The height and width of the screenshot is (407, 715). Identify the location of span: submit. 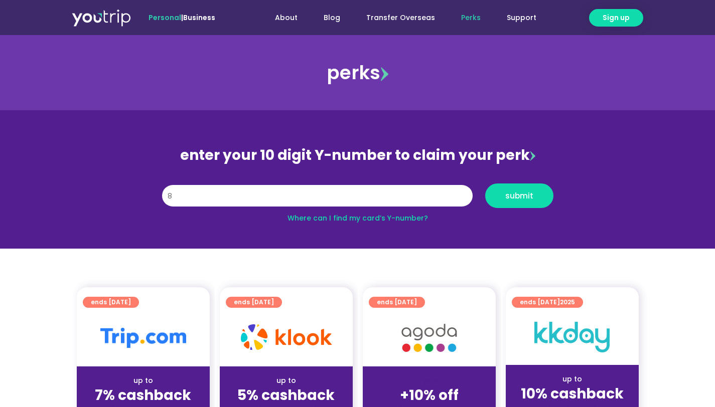
(519, 196).